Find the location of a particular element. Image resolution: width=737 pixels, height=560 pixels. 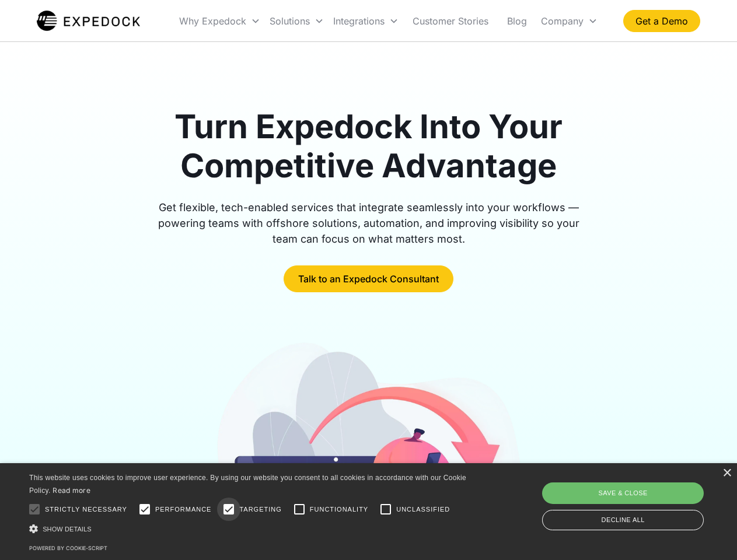

div: Show details is located at coordinates (250, 528).